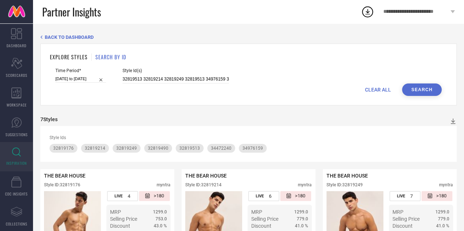 Image resolution: width=464 pixels, height=231 pixels. Describe the element at coordinates (16, 135) in the screenshot. I see `span: SUGGESTIONS` at that location.